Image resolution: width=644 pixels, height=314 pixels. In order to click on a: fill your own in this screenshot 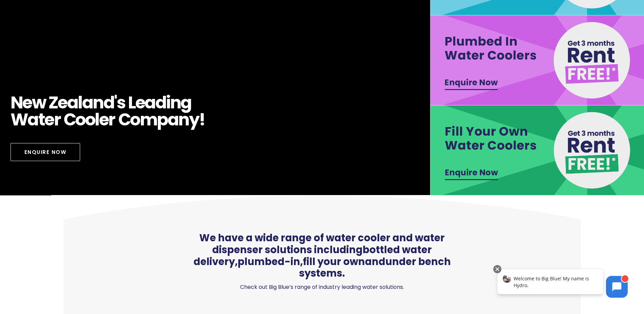, I will do `click(334, 262)`.